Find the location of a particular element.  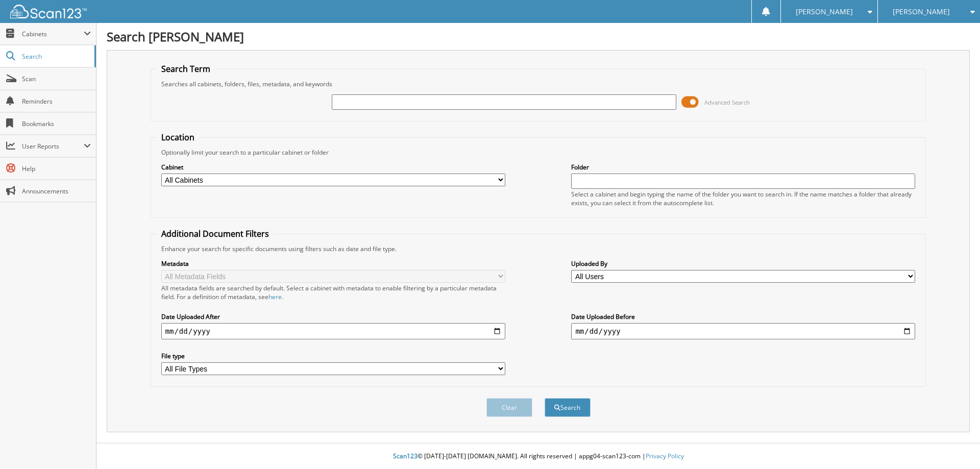

input: start is located at coordinates (333, 331).